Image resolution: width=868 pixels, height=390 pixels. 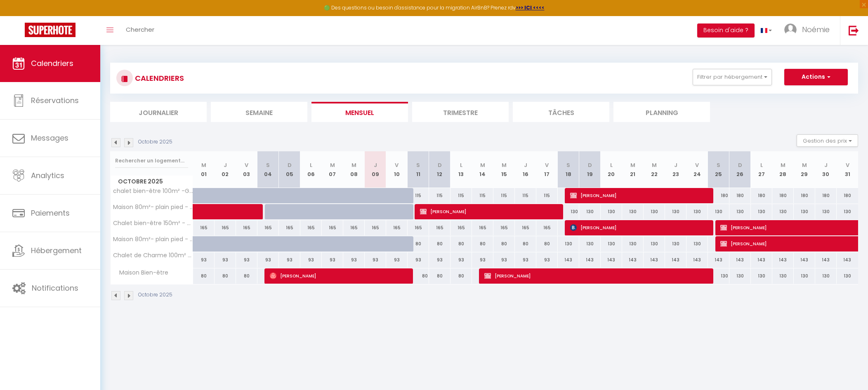 I want to click on strong: >>> ICI <<<<, so click(x=530, y=8).